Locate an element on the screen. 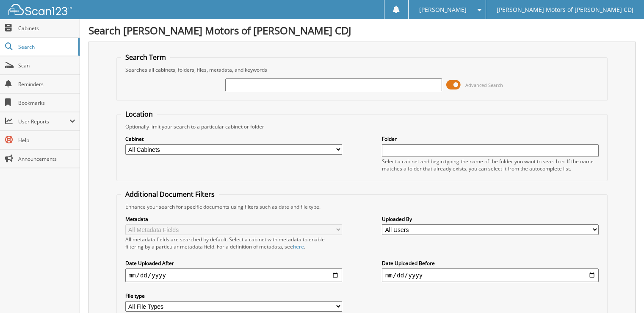 The height and width of the screenshot is (313, 644). span: Cabinets is located at coordinates (47, 28).